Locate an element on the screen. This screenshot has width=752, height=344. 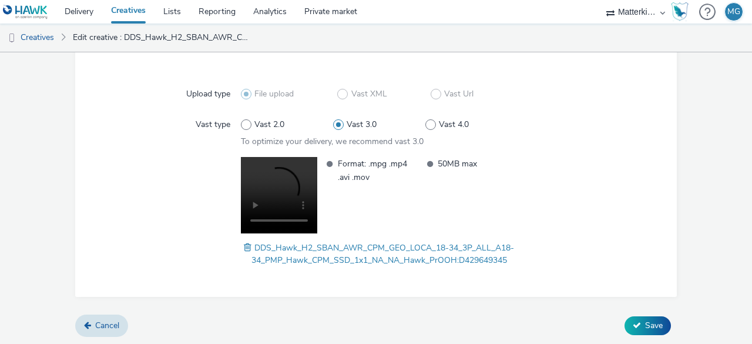
span: 50MB max is located at coordinates (478, 170).